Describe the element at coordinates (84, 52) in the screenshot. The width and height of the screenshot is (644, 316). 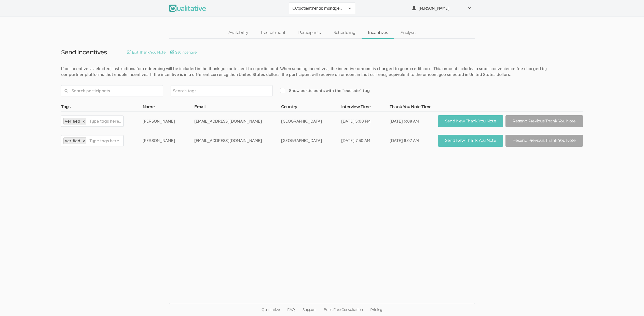
I see `h3: Send Incentives` at that location.